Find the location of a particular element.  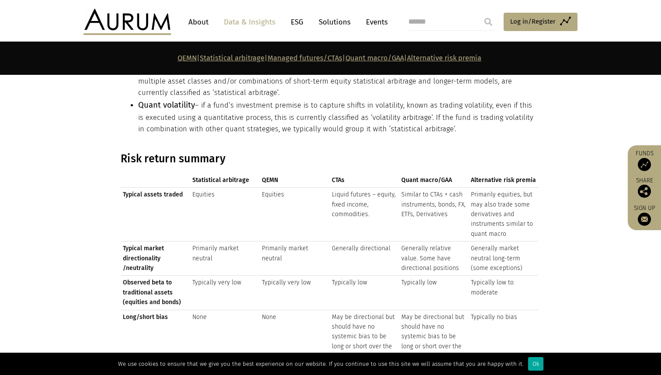

td: Primarily equities, but may also trade some derivatives and instruments similar to quant macro is located at coordinates (503, 214).